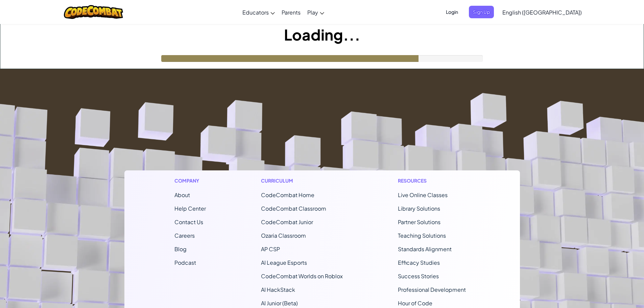  Describe the element at coordinates (279, 302) in the screenshot. I see `a: AI Junior (Beta)` at that location.